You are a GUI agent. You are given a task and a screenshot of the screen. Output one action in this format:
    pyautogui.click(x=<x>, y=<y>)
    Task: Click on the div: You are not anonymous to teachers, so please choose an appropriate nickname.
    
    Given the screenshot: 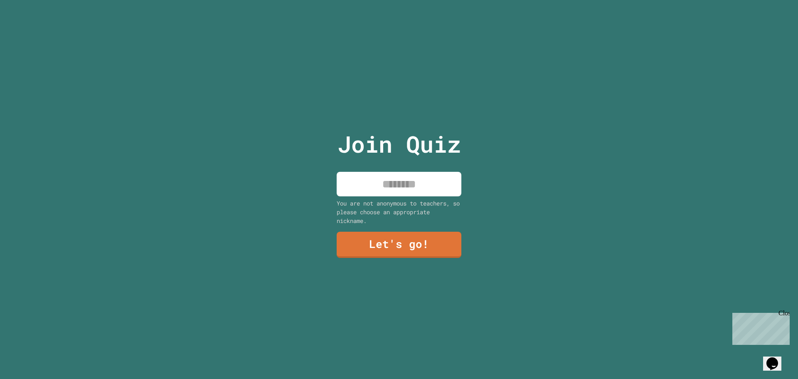 What is the action you would take?
    pyautogui.click(x=399, y=212)
    